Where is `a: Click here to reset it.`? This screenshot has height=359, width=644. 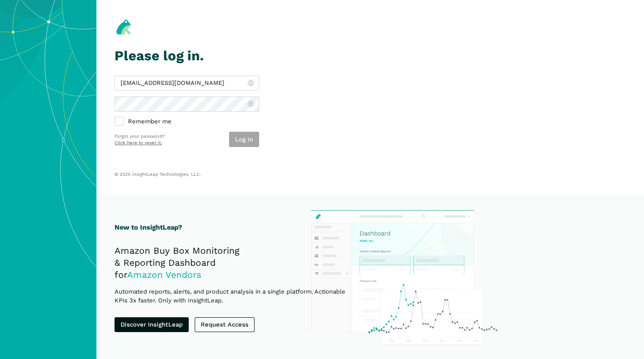
a: Click here to reset it. is located at coordinates (138, 142).